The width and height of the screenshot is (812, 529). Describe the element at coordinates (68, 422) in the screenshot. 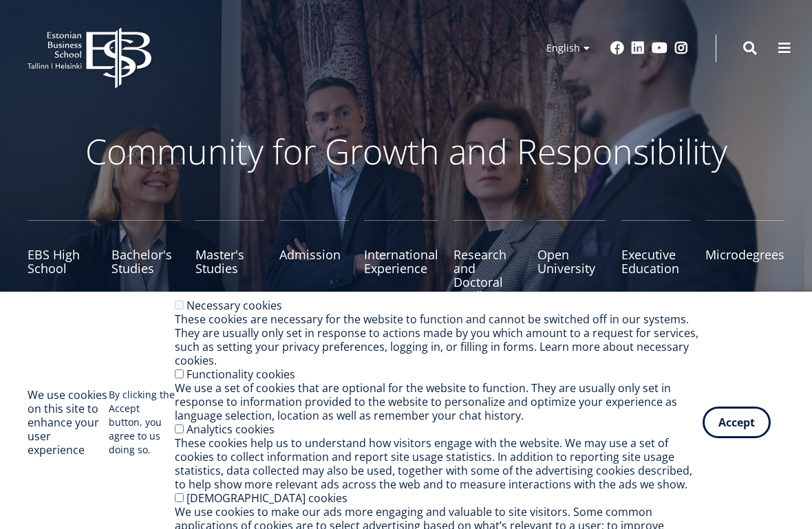

I see `h2: We use cookies on this site to enhance your user experience` at that location.